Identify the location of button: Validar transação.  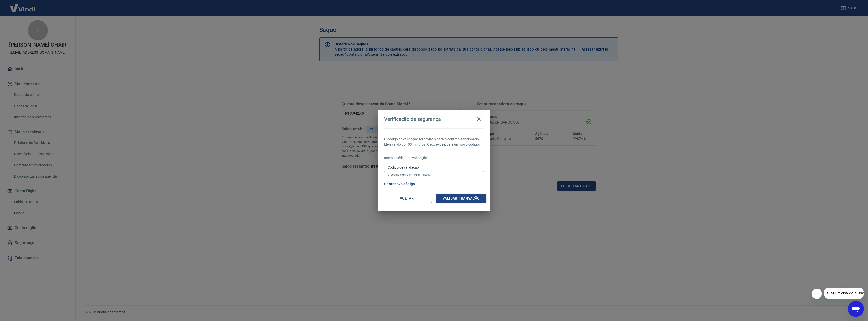
(461, 198).